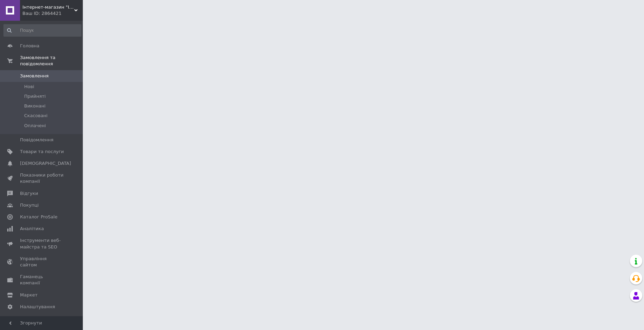  Describe the element at coordinates (29, 193) in the screenshot. I see `span: Відгуки` at that location.